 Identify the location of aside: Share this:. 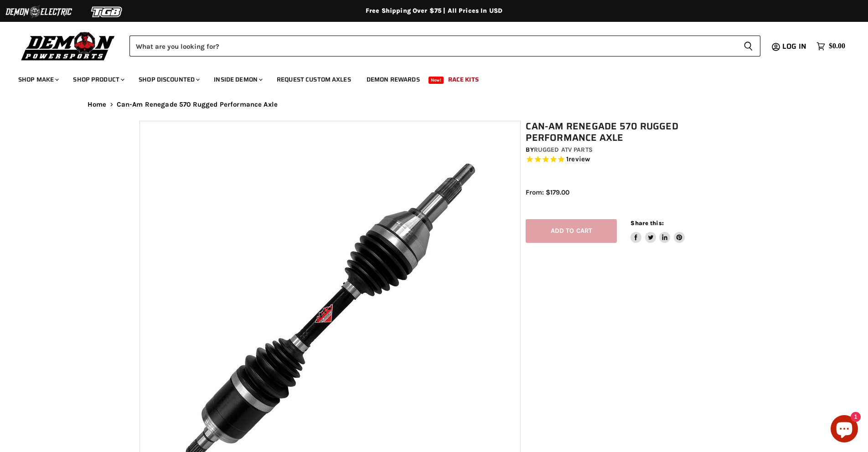
(658, 231).